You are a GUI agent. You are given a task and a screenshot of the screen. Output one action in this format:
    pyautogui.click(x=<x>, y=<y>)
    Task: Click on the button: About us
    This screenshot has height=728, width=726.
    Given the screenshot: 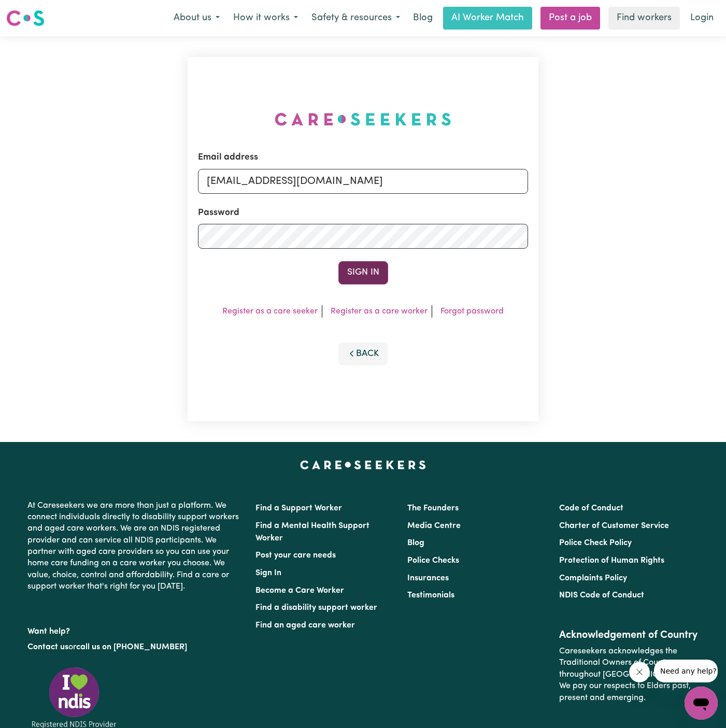 What is the action you would take?
    pyautogui.click(x=196, y=18)
    